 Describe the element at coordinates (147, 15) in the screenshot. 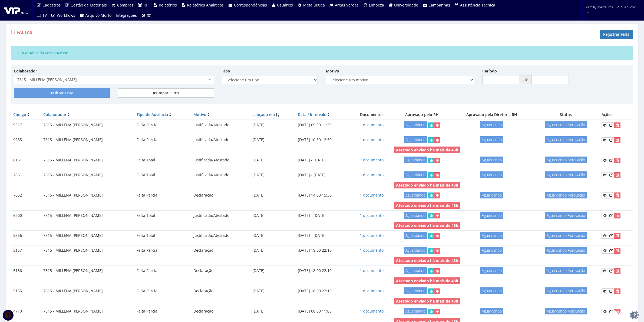

I see `a: (0)` at that location.